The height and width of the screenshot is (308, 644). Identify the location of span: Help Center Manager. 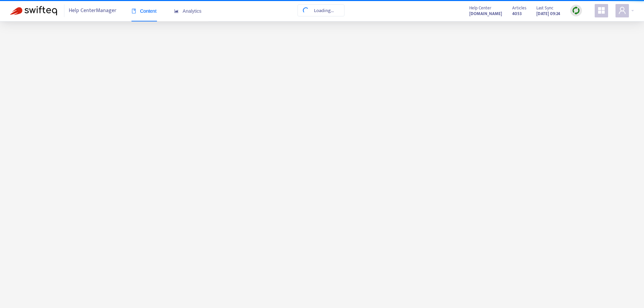
(93, 11).